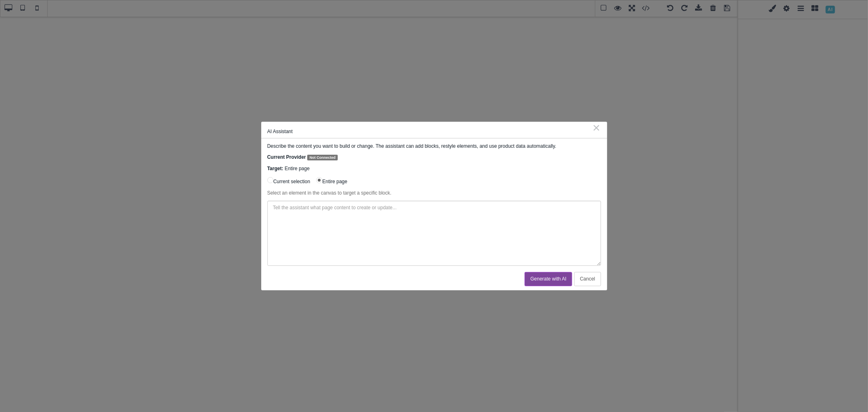  I want to click on input: Entire page, so click(319, 180).